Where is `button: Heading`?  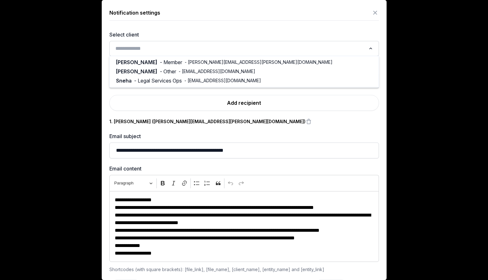 button: Heading is located at coordinates (133, 183).